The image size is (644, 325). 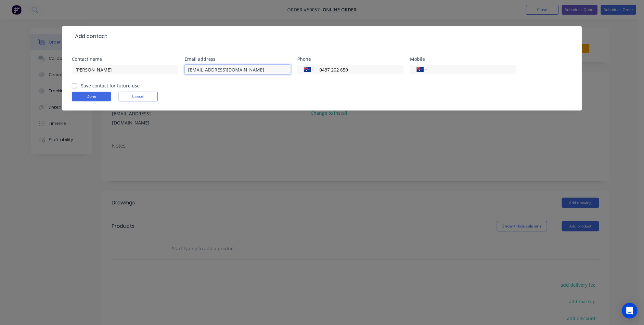 What do you see at coordinates (138, 96) in the screenshot?
I see `button: Cancel` at bounding box center [138, 96].